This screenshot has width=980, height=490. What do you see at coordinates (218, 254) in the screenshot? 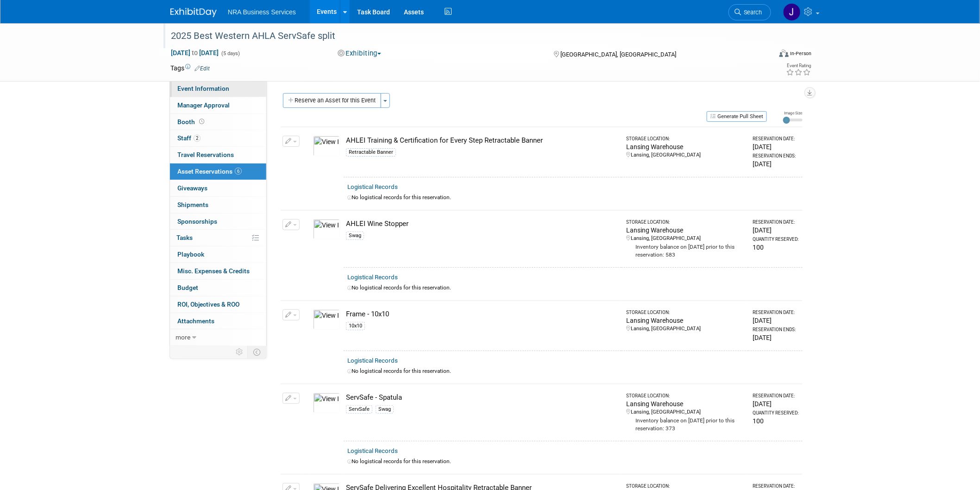
I see `a: Playbook` at bounding box center [218, 254].